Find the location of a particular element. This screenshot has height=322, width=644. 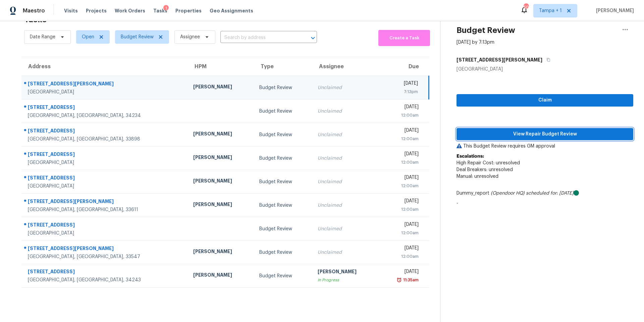

span: Open is located at coordinates (88, 37).